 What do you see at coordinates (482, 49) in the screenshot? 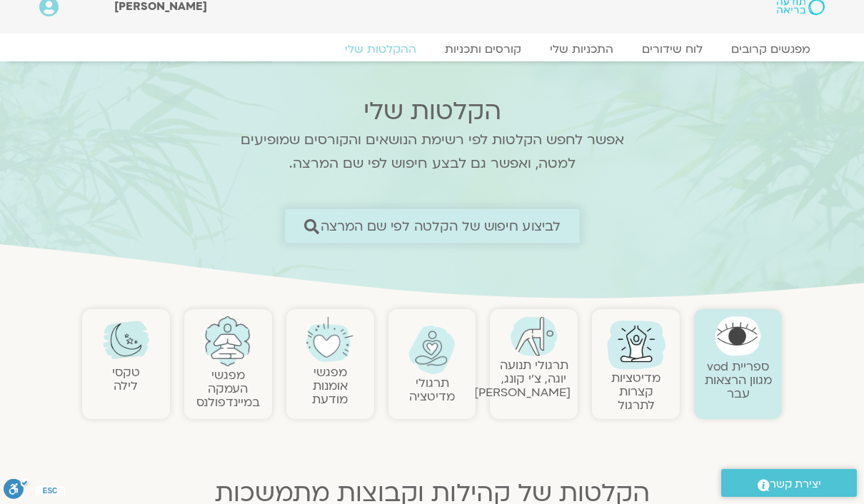
I see `a: קורסים ותכניות` at bounding box center [482, 49].